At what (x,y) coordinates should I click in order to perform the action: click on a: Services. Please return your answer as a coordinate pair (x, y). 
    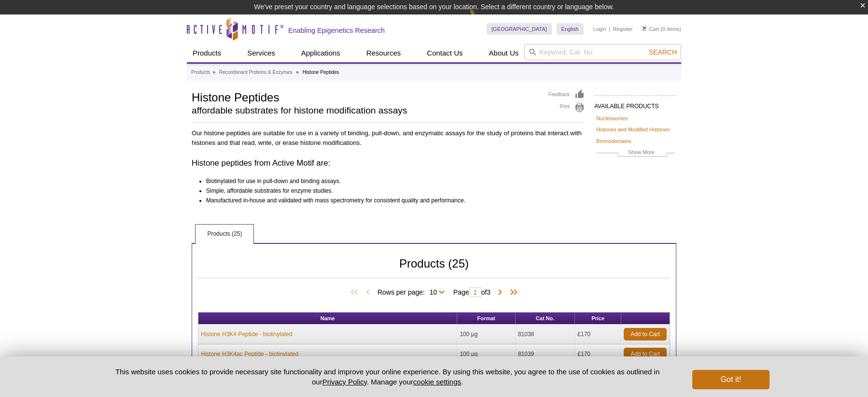
    Looking at the image, I should click on (261, 53).